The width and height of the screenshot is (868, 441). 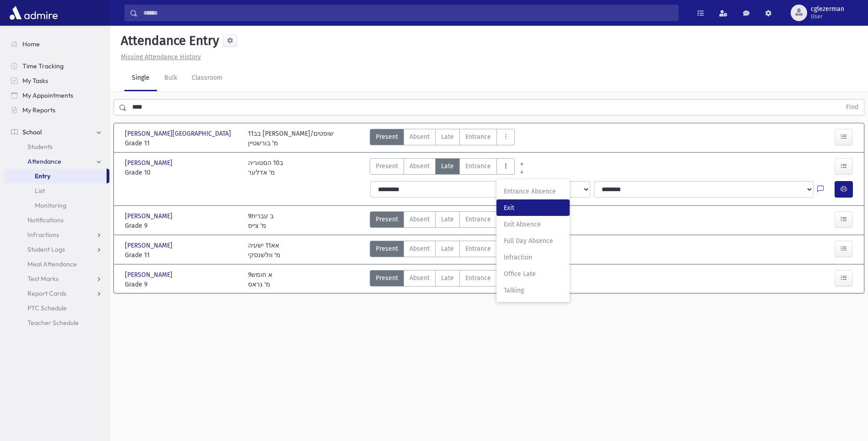 What do you see at coordinates (56, 205) in the screenshot?
I see `a: Monitoring` at bounding box center [56, 205].